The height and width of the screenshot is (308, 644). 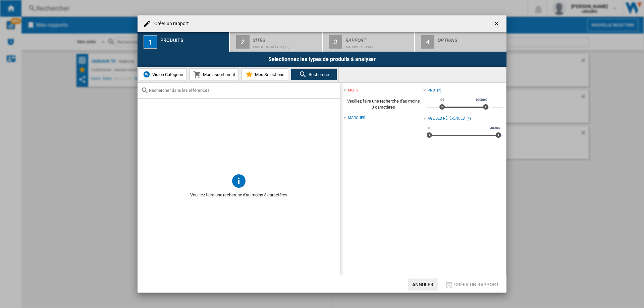 I want to click on div: Matrice des prix, so click(x=378, y=45).